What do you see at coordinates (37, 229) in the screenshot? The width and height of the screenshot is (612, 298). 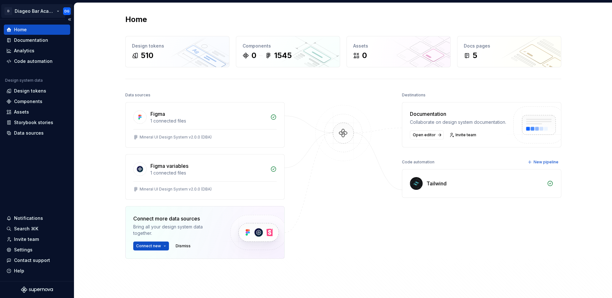 I see `button: Search ⌘K` at bounding box center [37, 229].